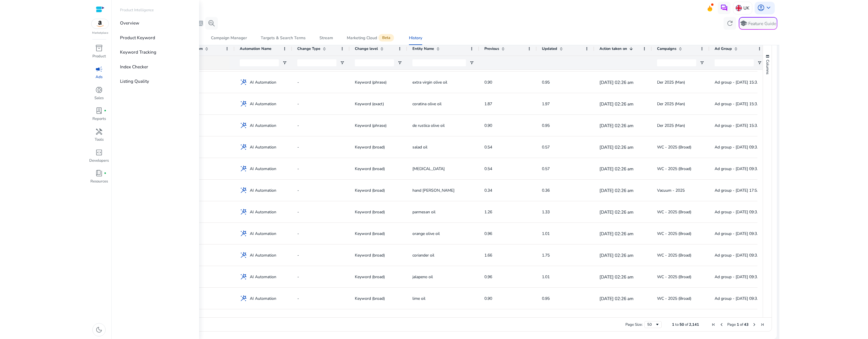  What do you see at coordinates (100, 32) in the screenshot?
I see `p: Marketplace` at bounding box center [100, 32].